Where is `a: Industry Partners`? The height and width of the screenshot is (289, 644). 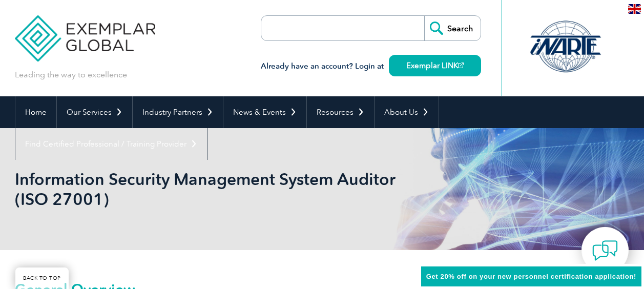 a: Industry Partners is located at coordinates (178, 112).